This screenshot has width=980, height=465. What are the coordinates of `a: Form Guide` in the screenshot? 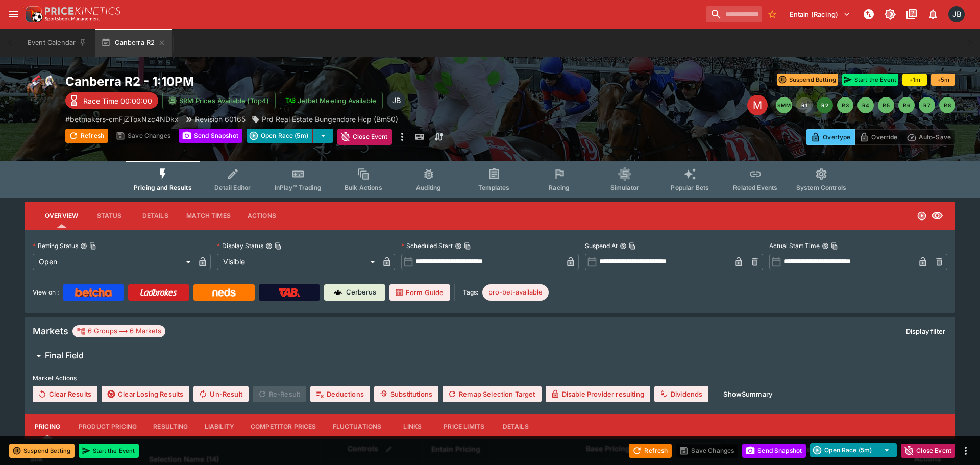 It's located at (420, 292).